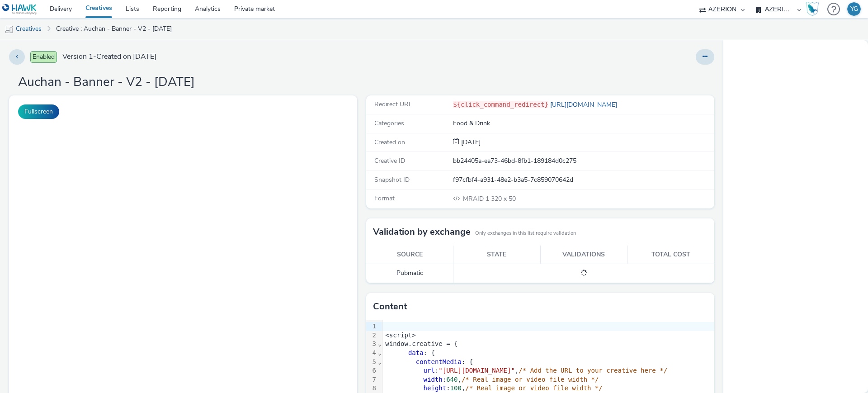 The height and width of the screenshot is (393, 868). Describe the element at coordinates (812, 9) in the screenshot. I see `div: Hawk Academy` at that location.